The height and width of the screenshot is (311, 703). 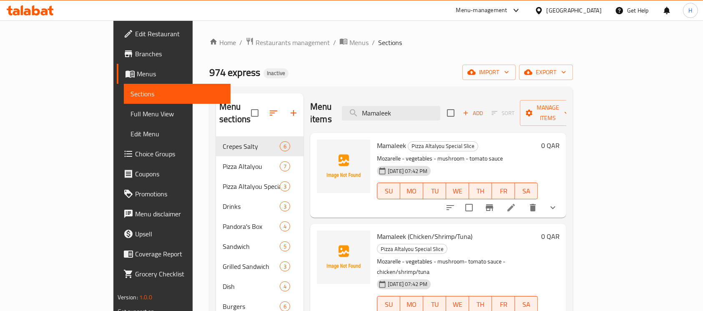 I want to click on div: Crepes Salty, so click(x=251, y=146).